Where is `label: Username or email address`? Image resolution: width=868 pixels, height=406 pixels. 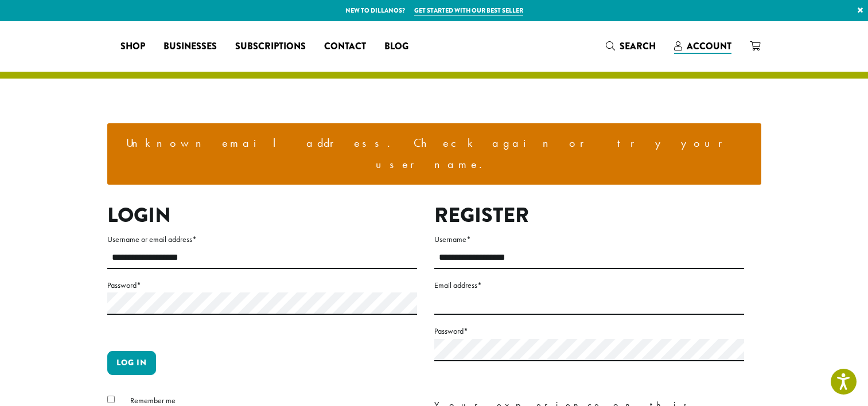 label: Username or email address is located at coordinates (262, 239).